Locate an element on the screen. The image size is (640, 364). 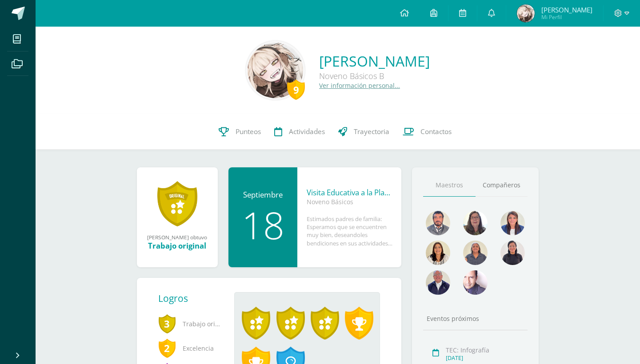
div: Logros is located at coordinates (193, 299).